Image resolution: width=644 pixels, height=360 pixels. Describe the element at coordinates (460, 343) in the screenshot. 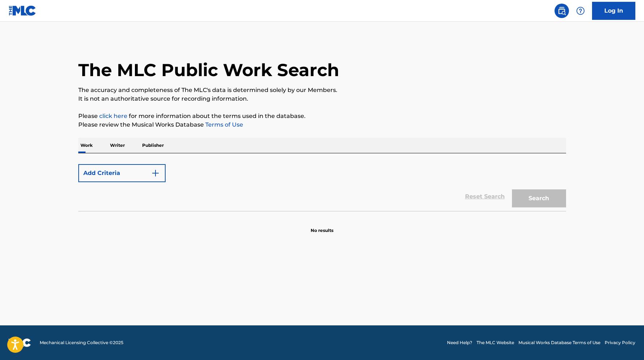

I see `a: Need Help?` at that location.